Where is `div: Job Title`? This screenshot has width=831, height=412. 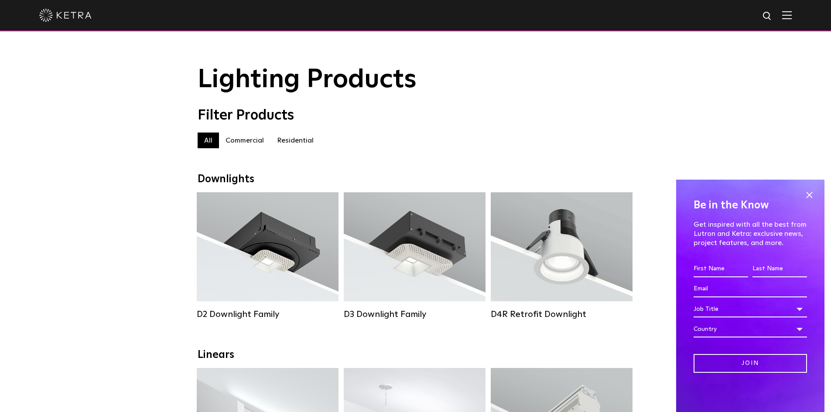
div: Job Title is located at coordinates (750, 309).